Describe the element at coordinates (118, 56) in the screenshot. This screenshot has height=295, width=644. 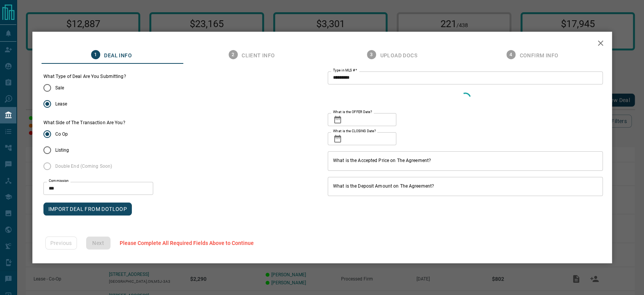
I see `span: Deal Info` at that location.